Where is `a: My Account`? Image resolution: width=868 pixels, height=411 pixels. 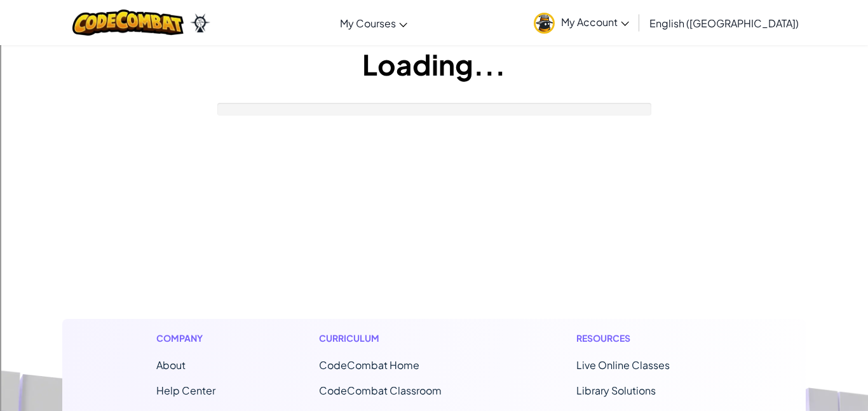
a: My Account is located at coordinates (582, 22).